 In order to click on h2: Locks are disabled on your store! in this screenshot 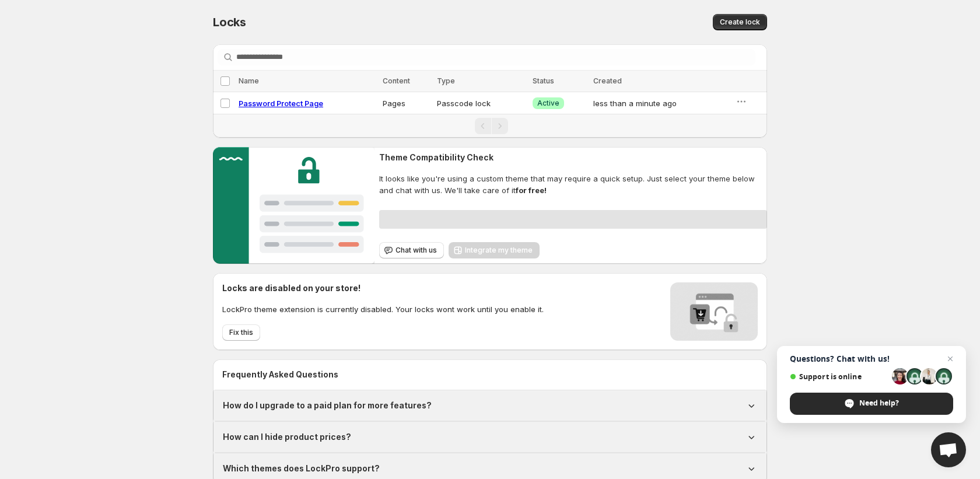, I will do `click(383, 288)`.